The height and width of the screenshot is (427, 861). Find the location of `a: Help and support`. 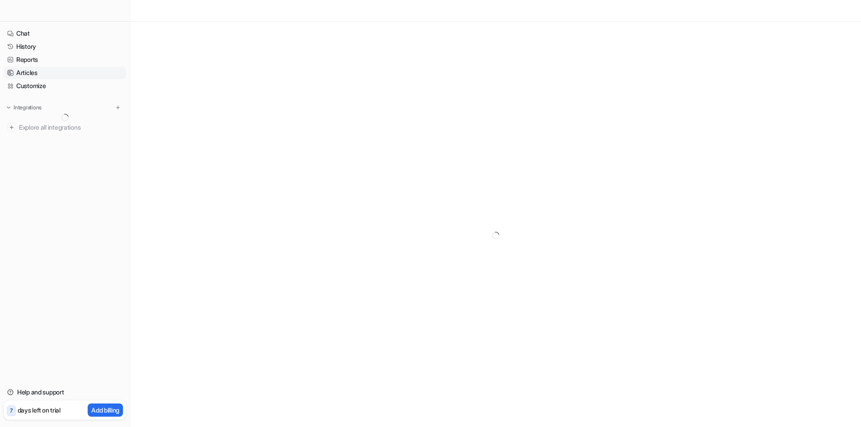

a: Help and support is located at coordinates (65, 392).